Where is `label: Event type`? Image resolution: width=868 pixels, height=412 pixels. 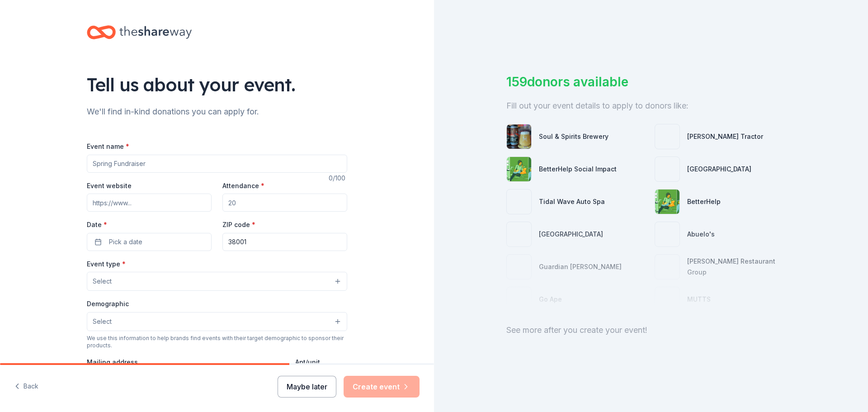
label: Event type is located at coordinates (107, 264).